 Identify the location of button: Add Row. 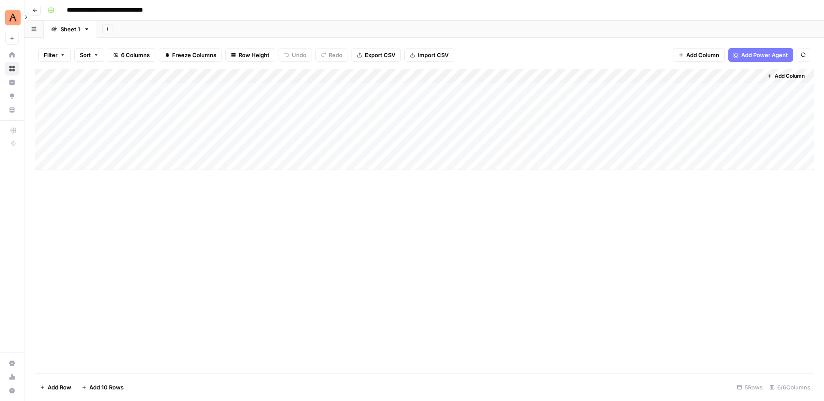
(55, 387).